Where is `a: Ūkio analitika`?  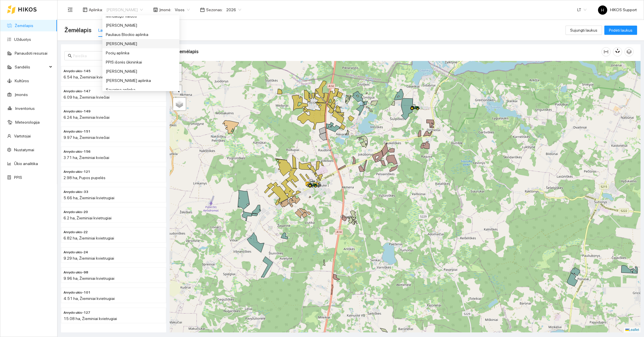 a: Ūkio analitika is located at coordinates (26, 164).